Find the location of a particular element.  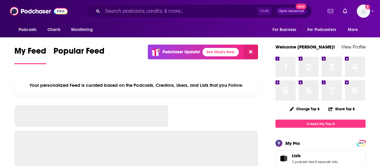

span: For Podcasters is located at coordinates (322, 30).